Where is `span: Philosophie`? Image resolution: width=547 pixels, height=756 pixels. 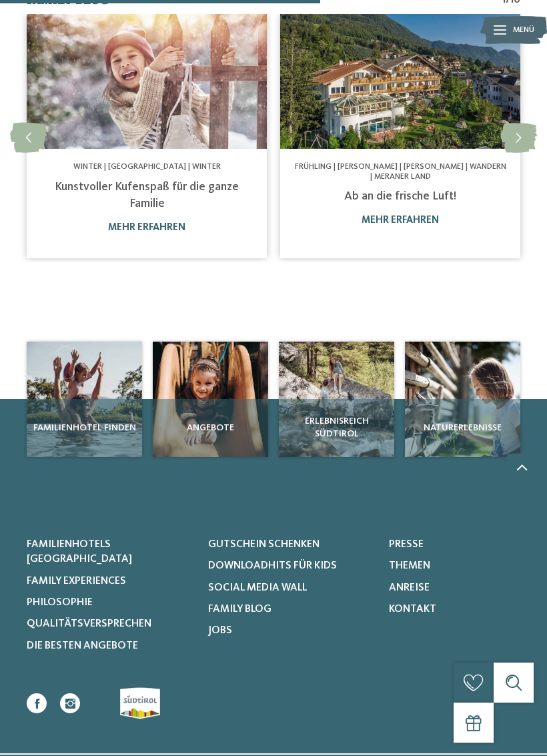 span: Philosophie is located at coordinates (59, 603).